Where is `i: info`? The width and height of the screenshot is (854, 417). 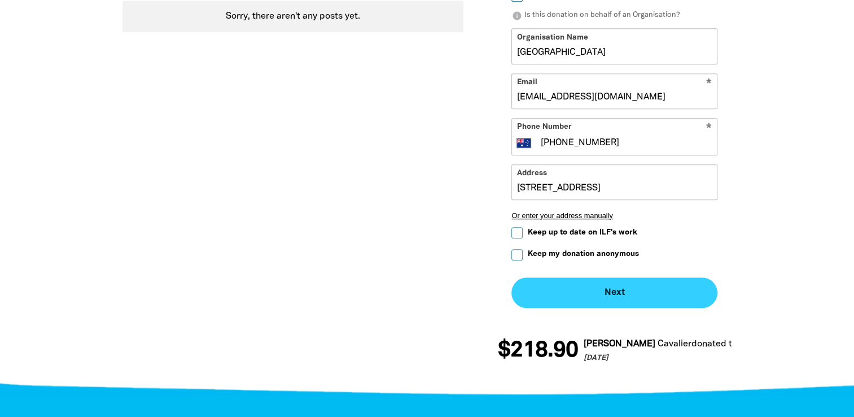 i: info is located at coordinates (517, 16).